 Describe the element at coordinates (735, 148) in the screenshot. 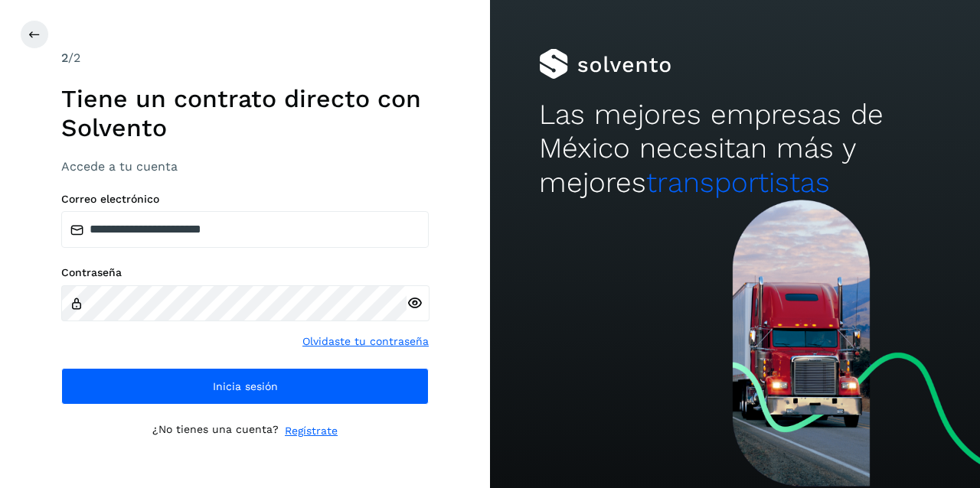

I see `h2: Las mejores empresas de México necesitan más y mejores` at that location.